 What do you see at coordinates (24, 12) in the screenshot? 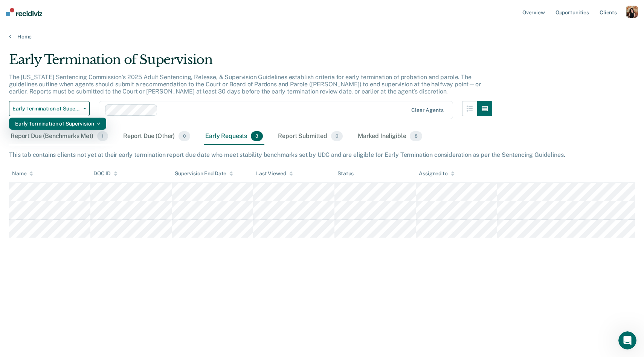
I see `img: Recidiviz` at bounding box center [24, 12].